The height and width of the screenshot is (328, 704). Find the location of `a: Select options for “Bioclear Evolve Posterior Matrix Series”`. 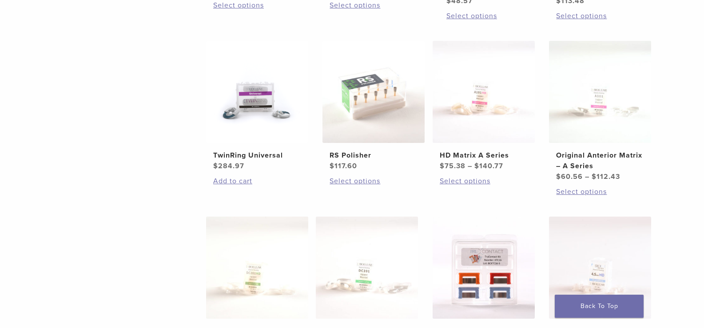

a: Select options for “Bioclear Evolve Posterior Matrix Series” is located at coordinates (600, 16).